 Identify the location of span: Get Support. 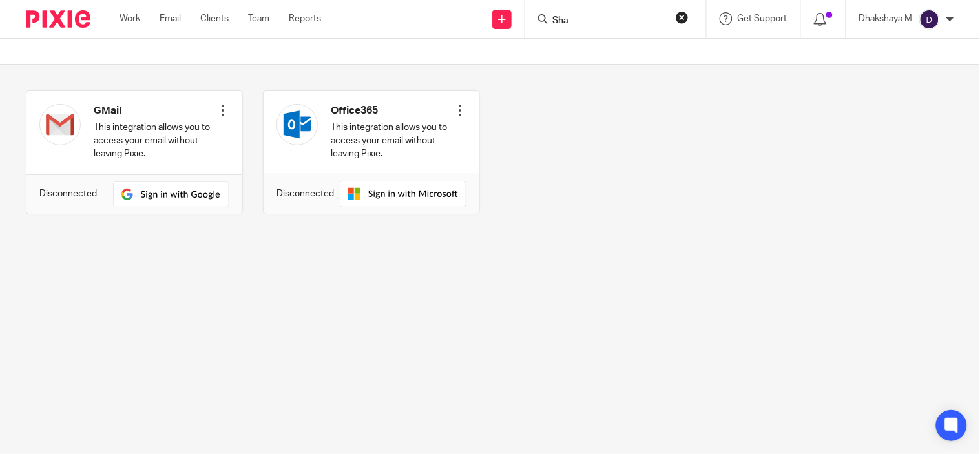
(762, 19).